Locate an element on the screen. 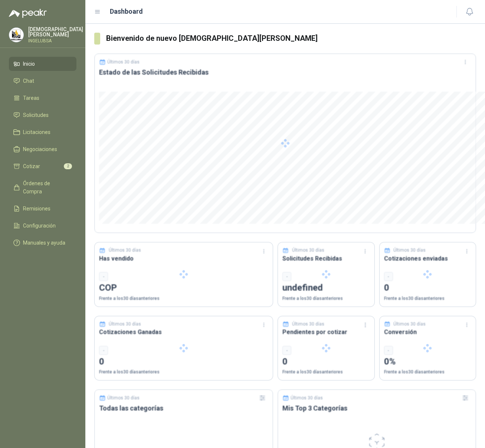 The width and height of the screenshot is (485, 448). a: Manuales y ayuda is located at coordinates (43, 243).